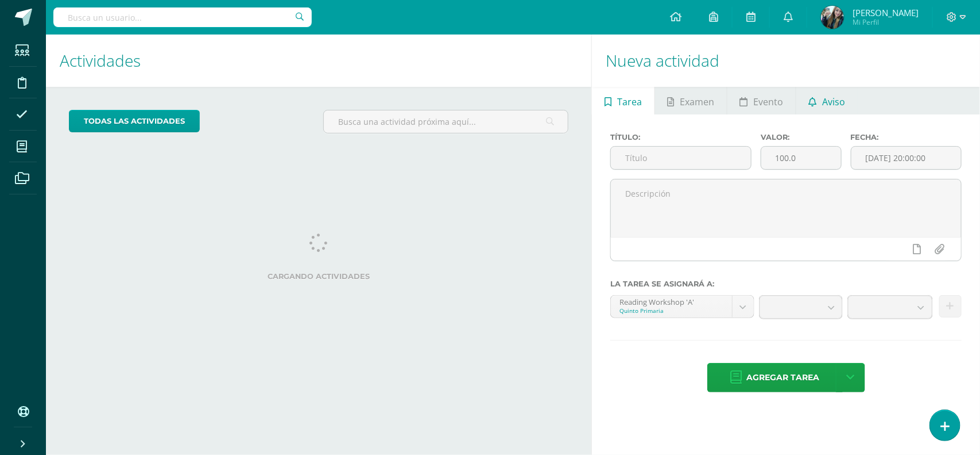 The width and height of the screenshot is (980, 455). I want to click on div: Quinto Primaria, so click(671, 310).